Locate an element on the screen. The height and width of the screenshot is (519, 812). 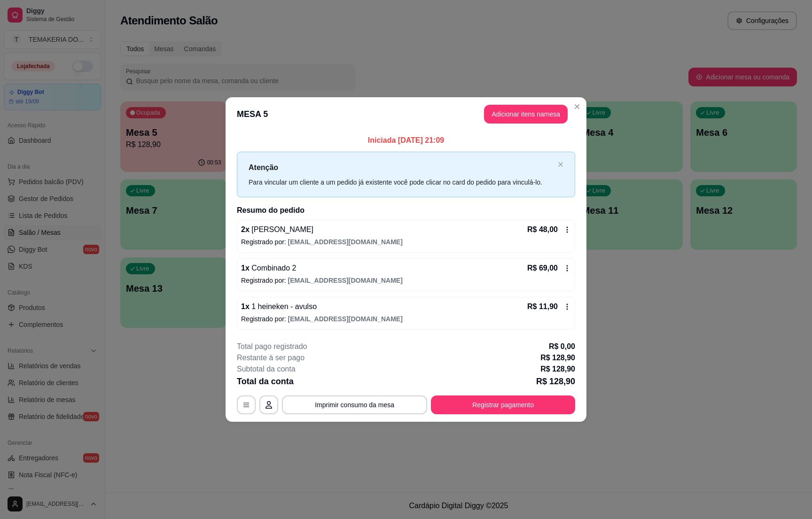
p: 2 x is located at coordinates (277, 230).